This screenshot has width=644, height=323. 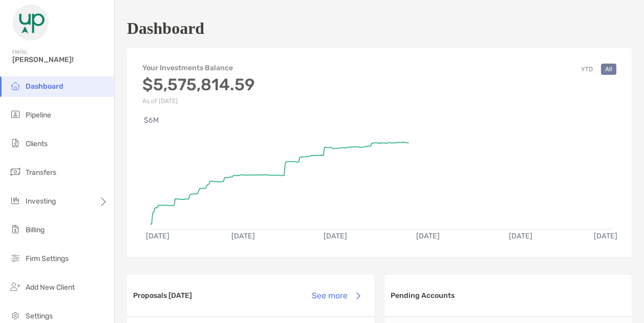 I want to click on img: billing icon, so click(x=16, y=229).